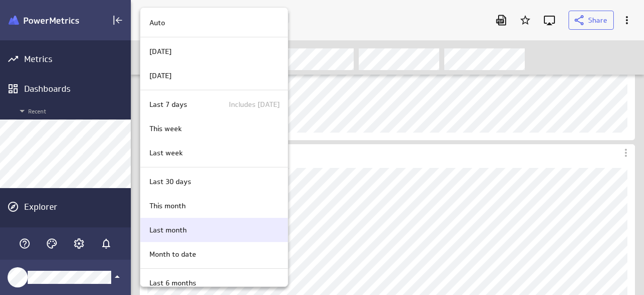  Describe the element at coordinates (166, 153) in the screenshot. I see `p: Last week` at that location.